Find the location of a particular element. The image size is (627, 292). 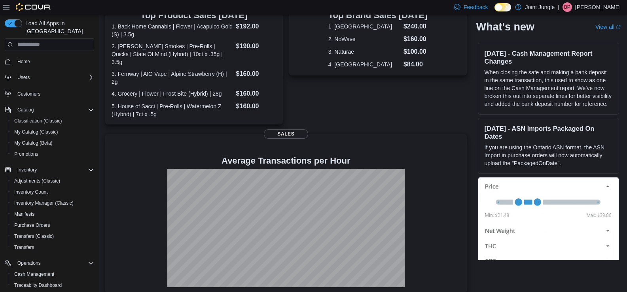

dd: $100.00 is located at coordinates (415, 52).